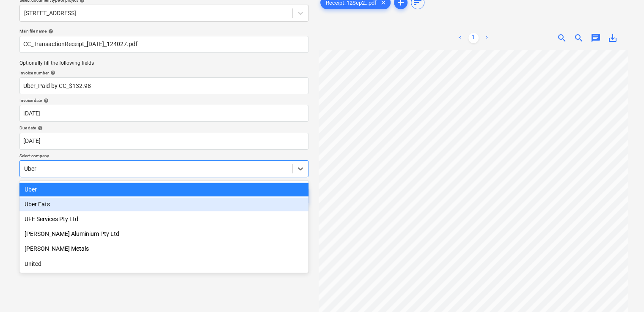  Describe the element at coordinates (164, 263) in the screenshot. I see `div: United` at that location.